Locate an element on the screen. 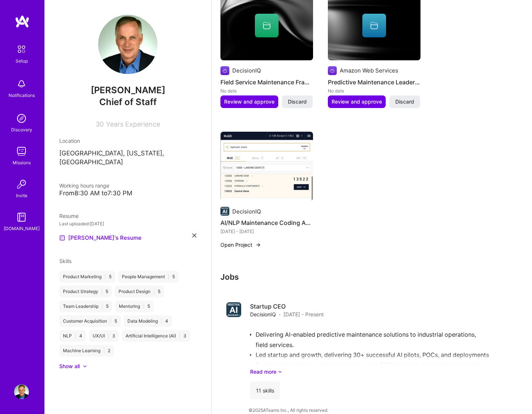 The width and height of the screenshot is (532, 414). h4: Field Service Maintenance Framework is located at coordinates (267, 82).